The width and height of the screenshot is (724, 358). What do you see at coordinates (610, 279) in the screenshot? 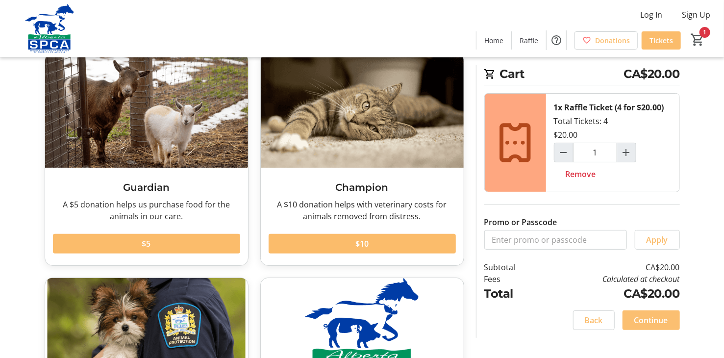
I see `td: Calculated at checkout` at bounding box center [610, 279].